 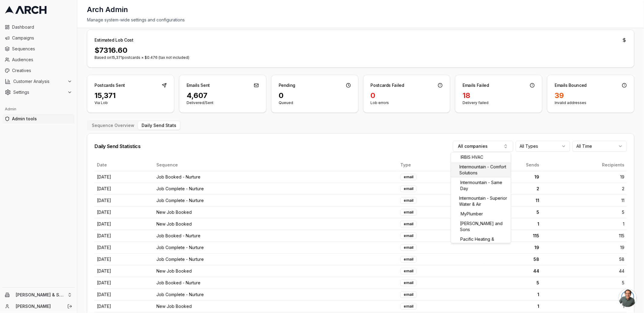 I want to click on div: Admin, so click(x=38, y=109).